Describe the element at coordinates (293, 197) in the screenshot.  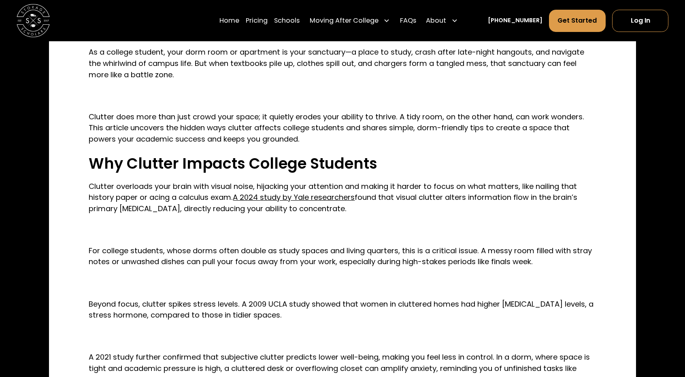
I see `a: A 2024 study by Yale researchers` at that location.